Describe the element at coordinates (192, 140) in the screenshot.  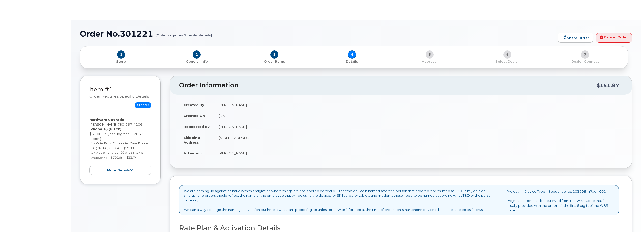
I see `strong: Shipping Address` at that location.